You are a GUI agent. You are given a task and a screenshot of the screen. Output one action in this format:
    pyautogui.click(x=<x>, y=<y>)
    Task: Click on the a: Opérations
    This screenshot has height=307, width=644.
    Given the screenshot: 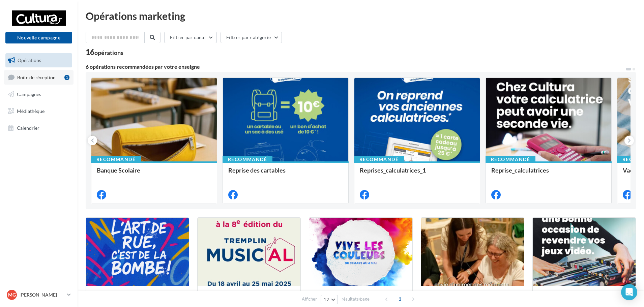 What is the action you would take?
    pyautogui.click(x=39, y=60)
    